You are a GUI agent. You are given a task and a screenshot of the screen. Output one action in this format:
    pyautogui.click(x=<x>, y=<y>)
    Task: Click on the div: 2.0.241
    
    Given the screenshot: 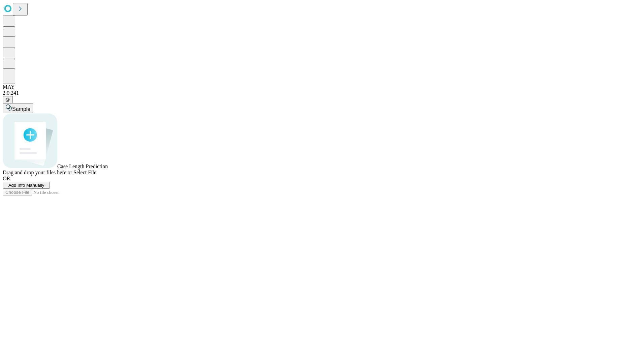 What is the action you would take?
    pyautogui.click(x=322, y=93)
    